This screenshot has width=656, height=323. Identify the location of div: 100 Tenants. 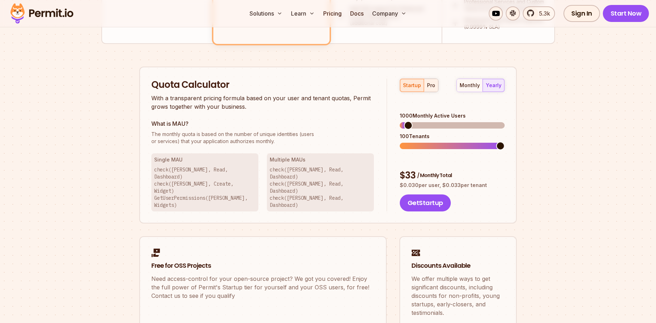
(452, 136).